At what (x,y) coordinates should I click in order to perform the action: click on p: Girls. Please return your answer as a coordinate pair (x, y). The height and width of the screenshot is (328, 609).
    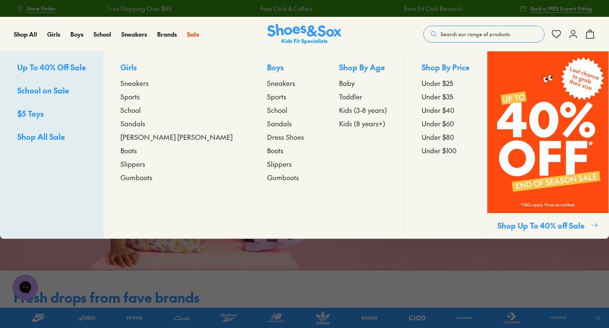
    Looking at the image, I should click on (176, 68).